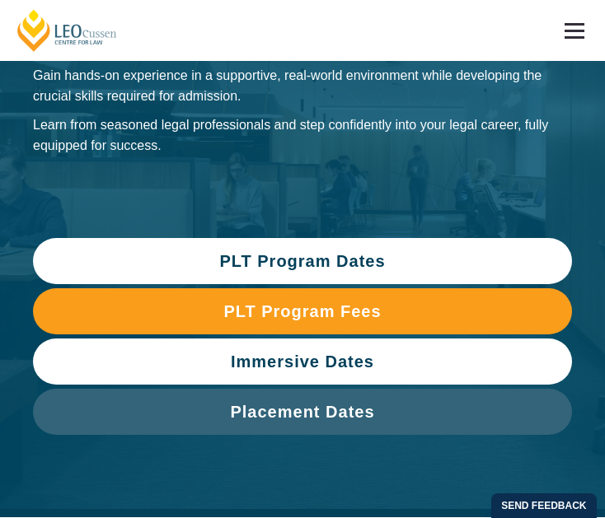  Describe the element at coordinates (302, 86) in the screenshot. I see `p: Gain hands-on experience in a supportive, real-world environment while developing the crucial ski...` at that location.